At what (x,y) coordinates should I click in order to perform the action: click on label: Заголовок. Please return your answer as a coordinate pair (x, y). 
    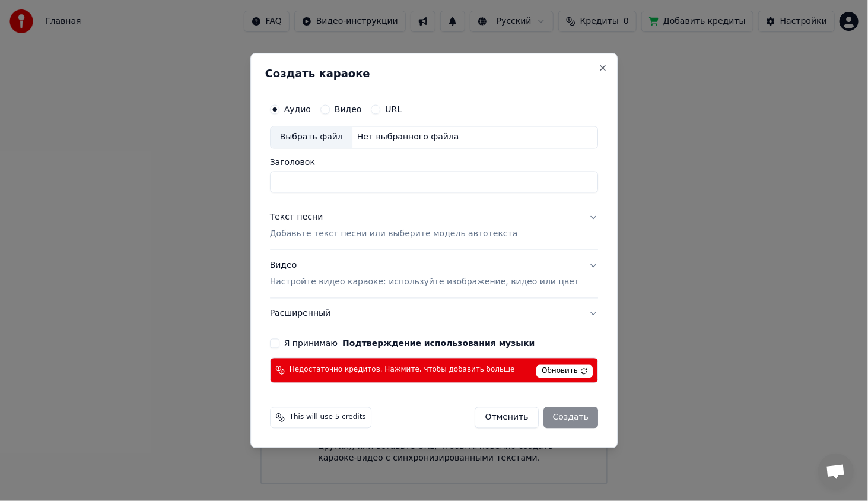
    Looking at the image, I should click on (434, 162).